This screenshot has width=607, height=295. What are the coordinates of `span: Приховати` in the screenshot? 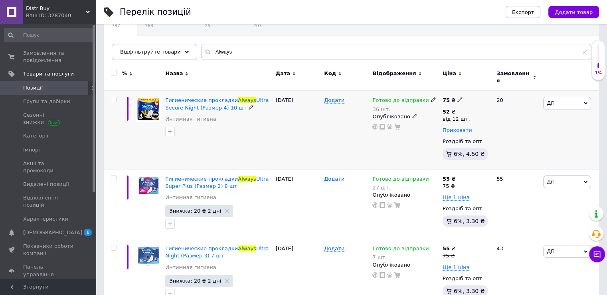 It's located at (458, 130).